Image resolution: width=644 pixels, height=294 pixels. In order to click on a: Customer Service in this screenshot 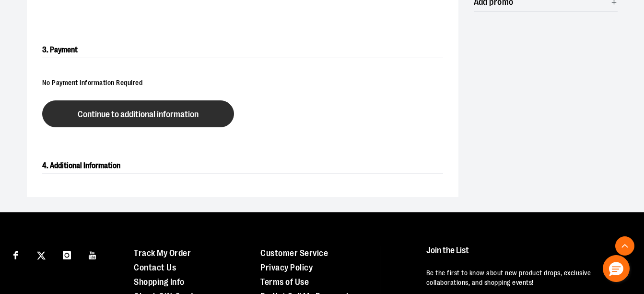, I will do `click(294, 253)`.